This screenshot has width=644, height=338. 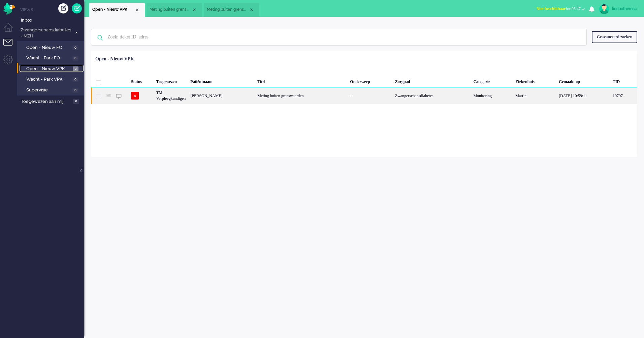 I want to click on span: Zwangerschapsdiabetes - MZH, so click(x=46, y=33).